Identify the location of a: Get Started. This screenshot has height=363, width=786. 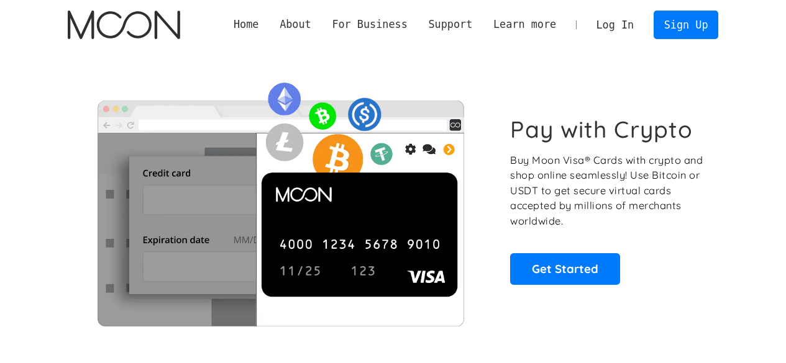
(565, 269).